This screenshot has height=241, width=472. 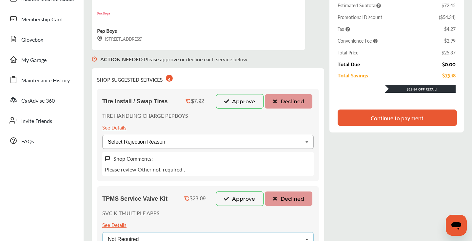 What do you see at coordinates (122, 59) in the screenshot?
I see `b: ACTION NEEDED :` at bounding box center [122, 59].